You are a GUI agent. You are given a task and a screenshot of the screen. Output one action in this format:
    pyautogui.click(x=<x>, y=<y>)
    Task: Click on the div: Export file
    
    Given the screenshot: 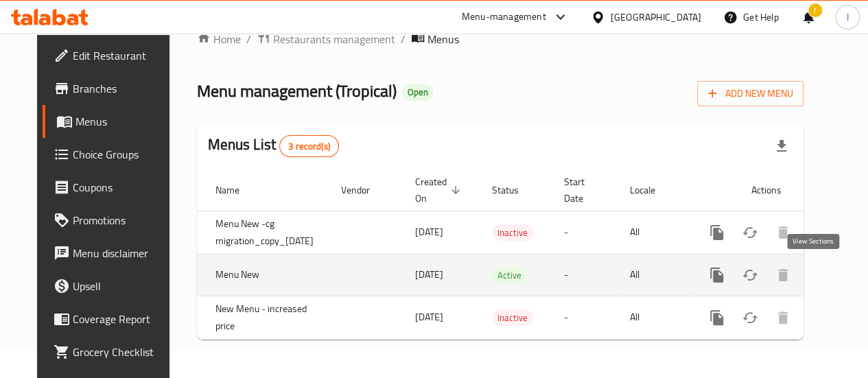 What is the action you would take?
    pyautogui.click(x=781, y=146)
    